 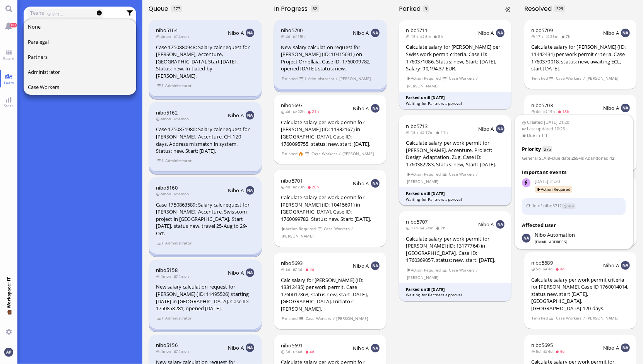 What do you see at coordinates (550, 111) in the screenshot?
I see `span: 19h` at bounding box center [550, 111].